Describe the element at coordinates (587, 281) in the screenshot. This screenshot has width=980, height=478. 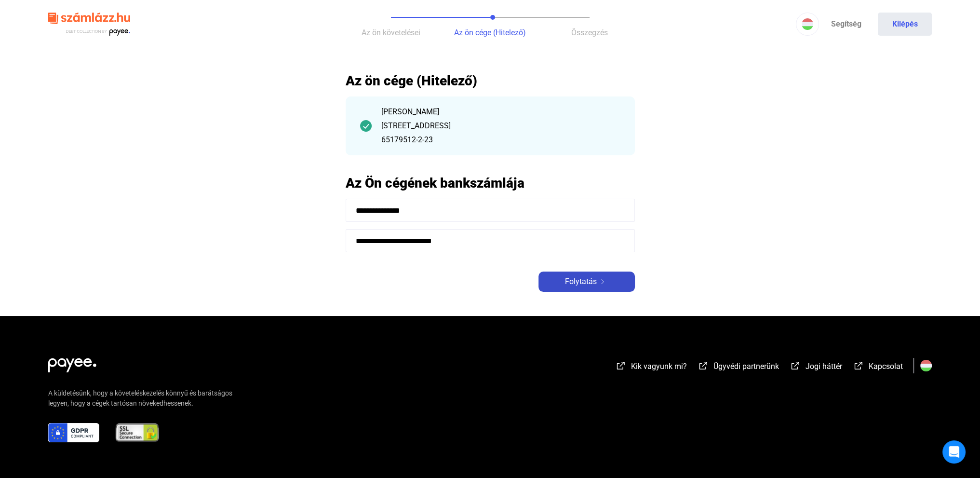
I see `button: Folytatásarrow-right-white` at that location.